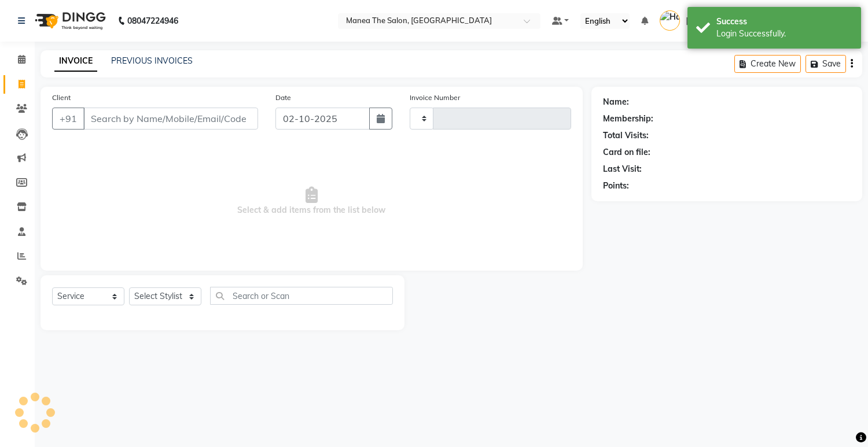  What do you see at coordinates (152, 61) in the screenshot?
I see `a: PREVIOUS INVOICES` at bounding box center [152, 61].